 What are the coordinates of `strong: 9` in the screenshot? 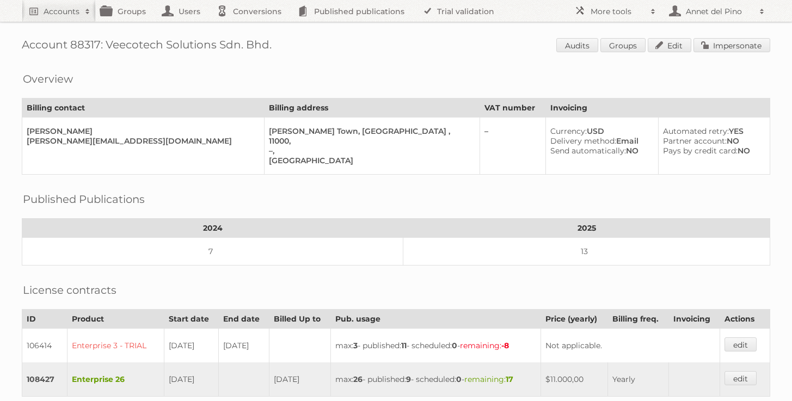 It's located at (408, 379).